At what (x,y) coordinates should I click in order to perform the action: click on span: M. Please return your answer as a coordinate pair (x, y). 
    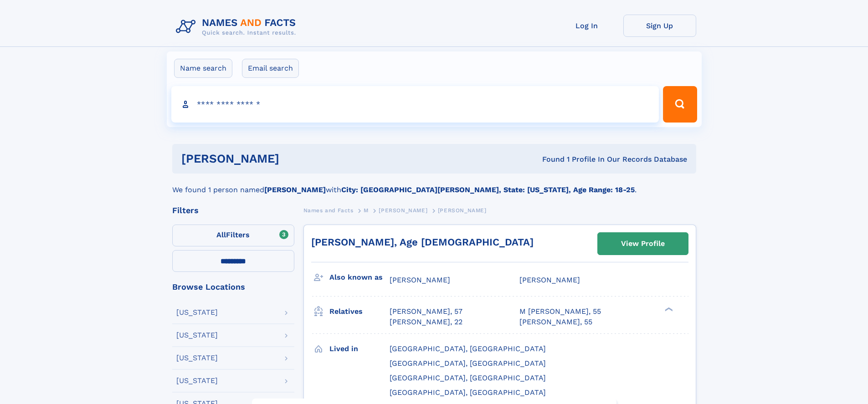
    Looking at the image, I should click on (366, 211).